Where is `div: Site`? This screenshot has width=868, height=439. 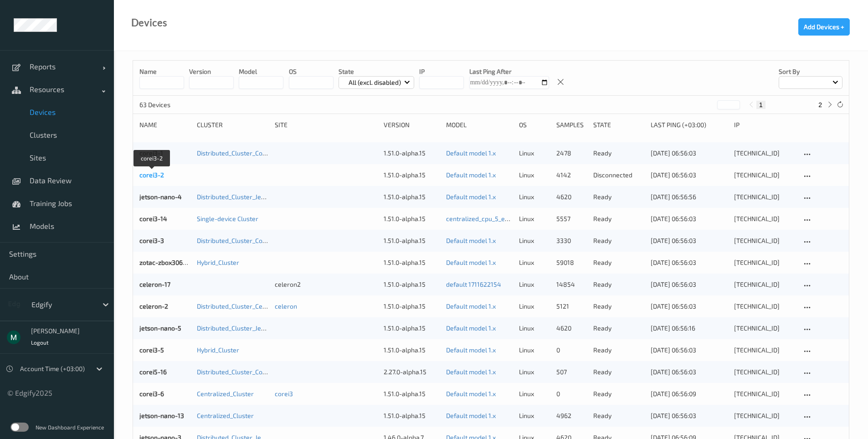
div: Site is located at coordinates (326, 125).